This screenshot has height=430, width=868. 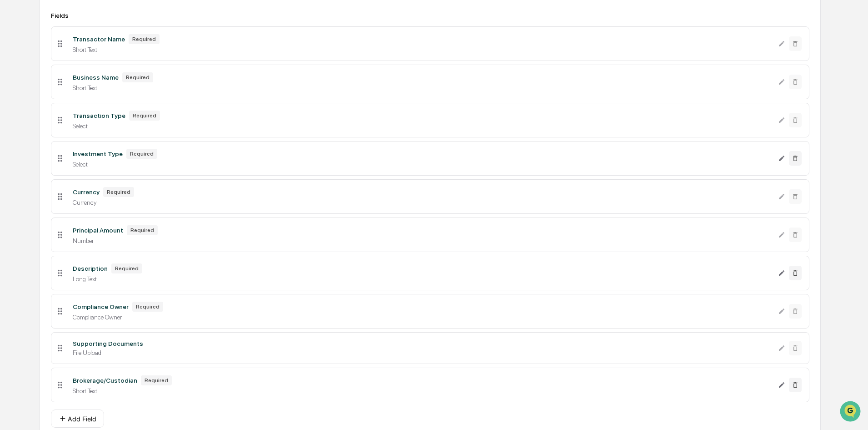 What do you see at coordinates (422, 353) in the screenshot?
I see `div: File Upload` at bounding box center [422, 353].